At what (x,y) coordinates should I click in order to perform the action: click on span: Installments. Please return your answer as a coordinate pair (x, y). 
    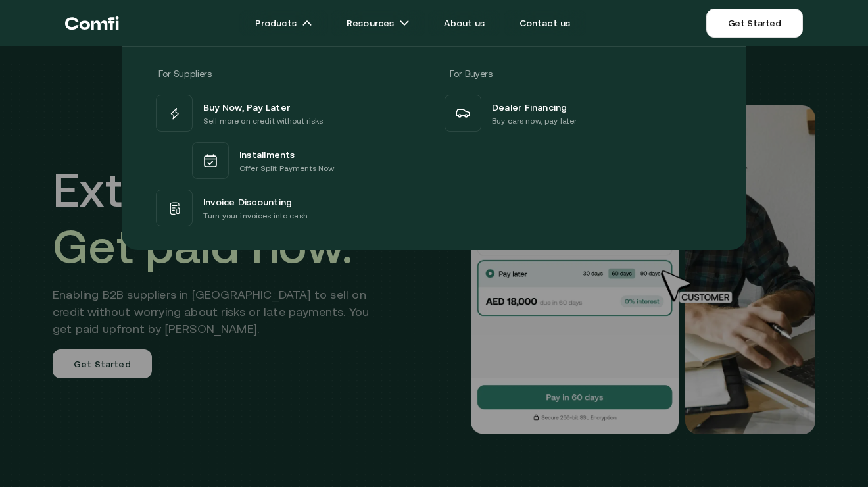
    Looking at the image, I should click on (267, 154).